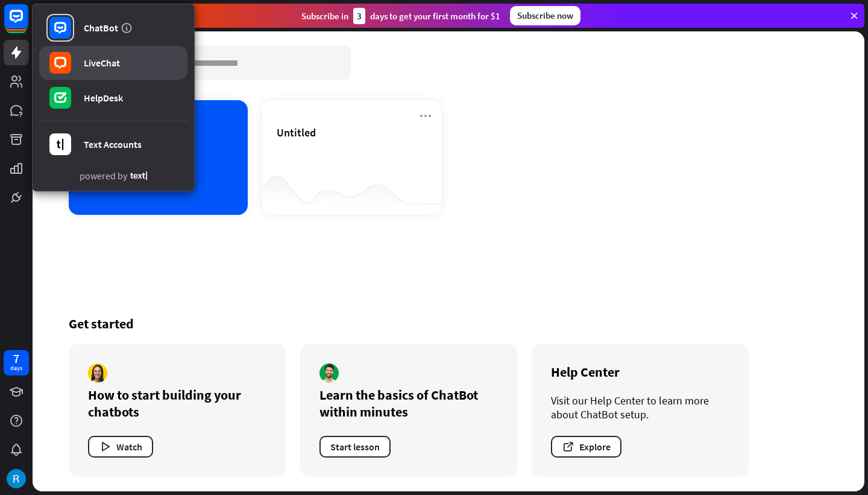  What do you see at coordinates (296, 132) in the screenshot?
I see `span: Untitled` at bounding box center [296, 132].